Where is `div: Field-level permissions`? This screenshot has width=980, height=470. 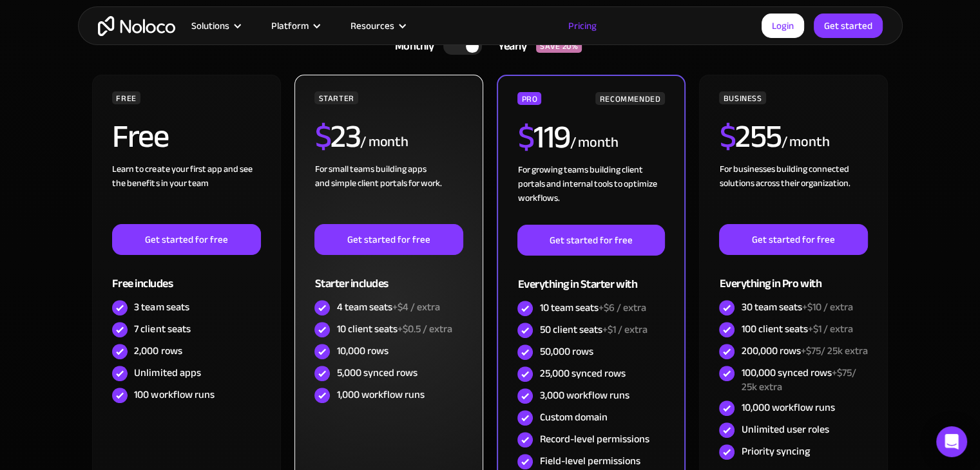
div: Field-level permissions is located at coordinates (589, 461).